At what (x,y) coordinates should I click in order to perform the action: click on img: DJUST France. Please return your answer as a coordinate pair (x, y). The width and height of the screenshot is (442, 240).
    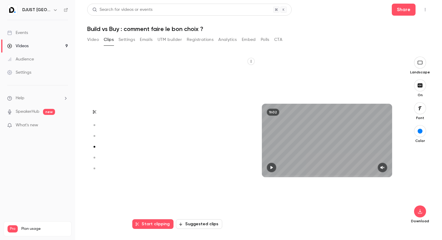
    Looking at the image, I should click on (12, 10).